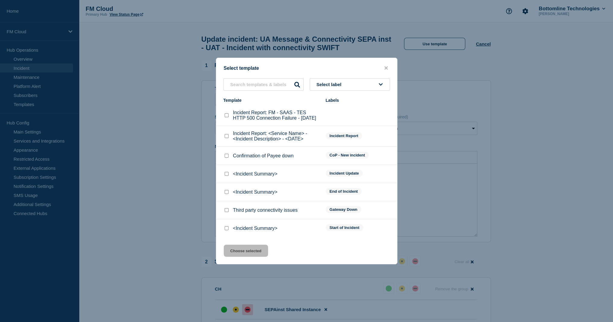 This screenshot has width=613, height=322. Describe the element at coordinates (227, 210) in the screenshot. I see `input: Third party connectivity issues checkbox` at that location.